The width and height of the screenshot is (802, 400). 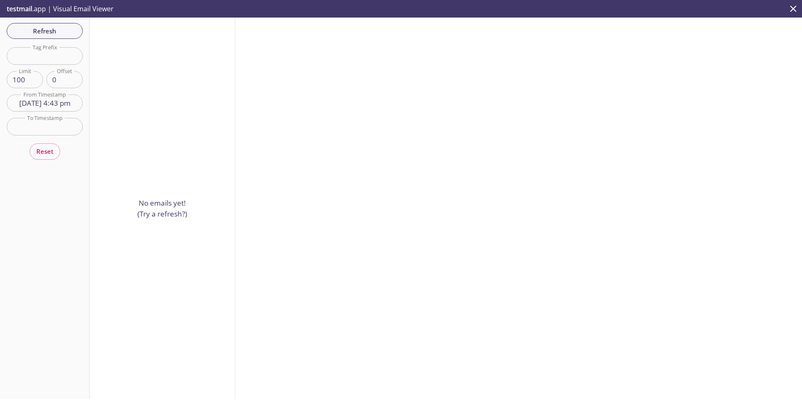 I want to click on button: Refresh, so click(x=45, y=31).